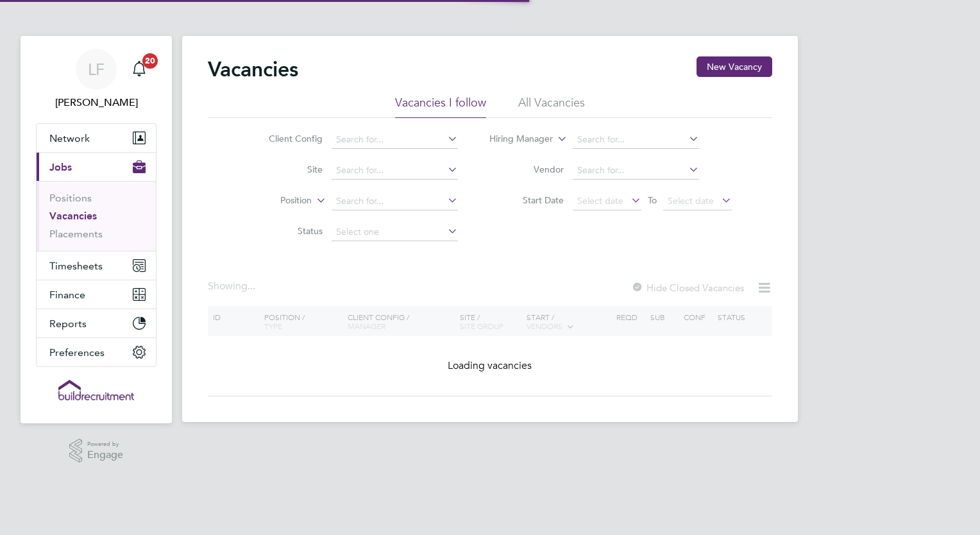 This screenshot has height=535, width=980. What do you see at coordinates (286, 138) in the screenshot?
I see `label: Client Config` at bounding box center [286, 138].